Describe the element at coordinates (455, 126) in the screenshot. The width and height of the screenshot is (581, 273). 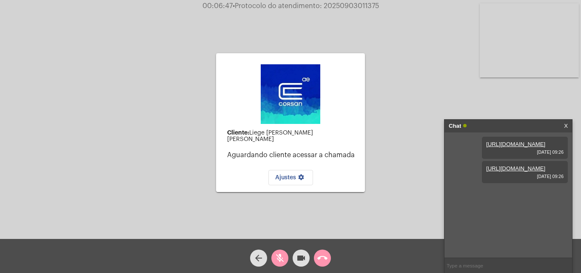
I see `strong: Chat` at that location.